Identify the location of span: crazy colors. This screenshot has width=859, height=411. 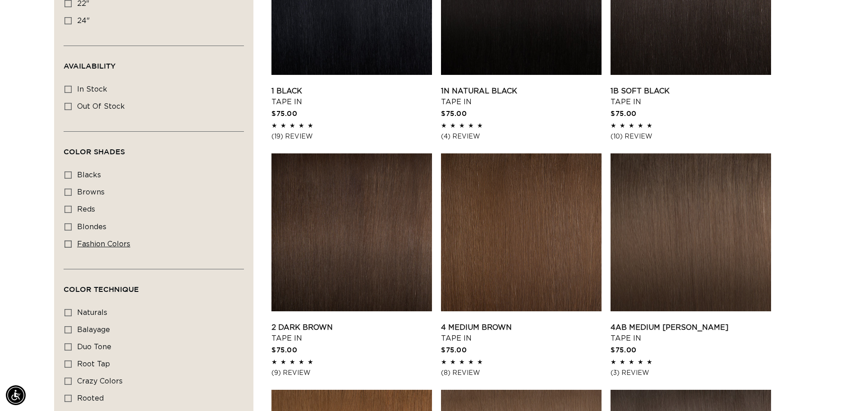
(100, 381).